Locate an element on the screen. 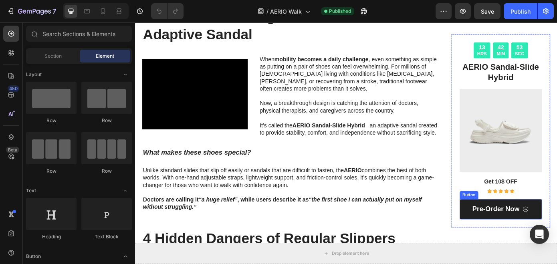  strong: AERIO Sandal-Slide Hybrid is located at coordinates (220, 117).